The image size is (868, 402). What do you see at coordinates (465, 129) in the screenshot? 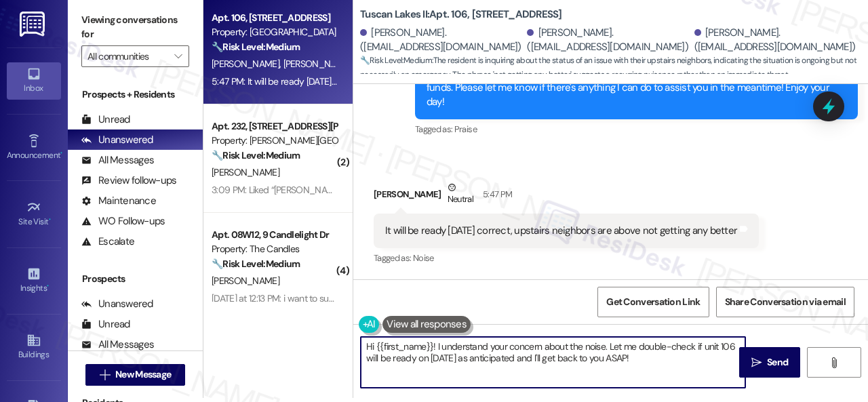
I see `span: Praise` at bounding box center [465, 129].